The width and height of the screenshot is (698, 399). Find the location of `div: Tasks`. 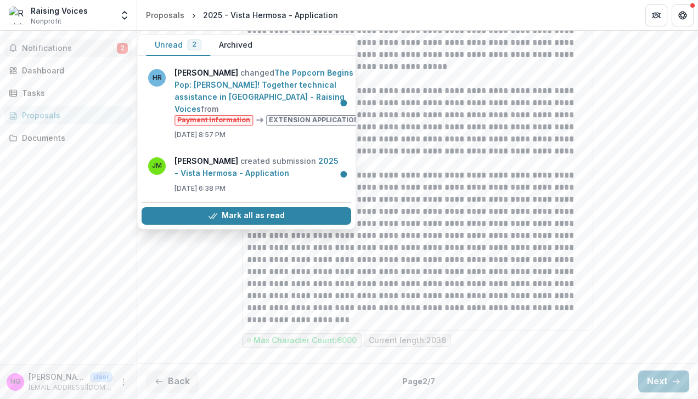

div: Tasks is located at coordinates (72, 93).